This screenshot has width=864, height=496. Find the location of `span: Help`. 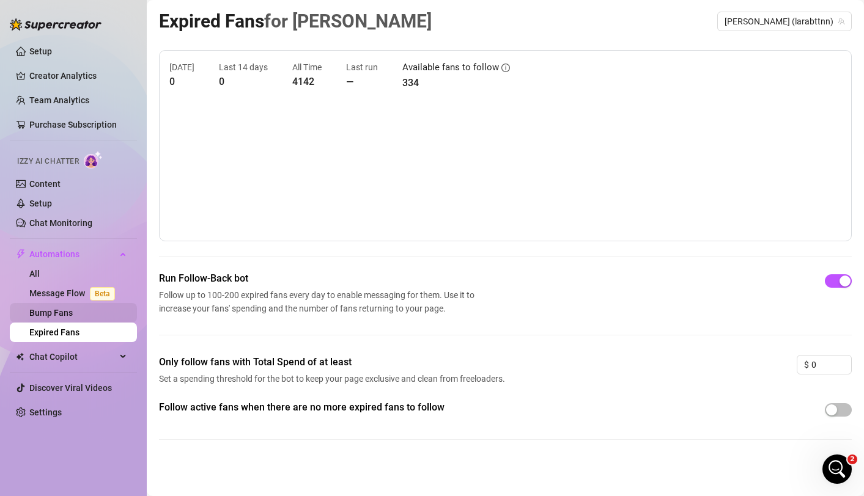

span: Help is located at coordinates (153, 416).